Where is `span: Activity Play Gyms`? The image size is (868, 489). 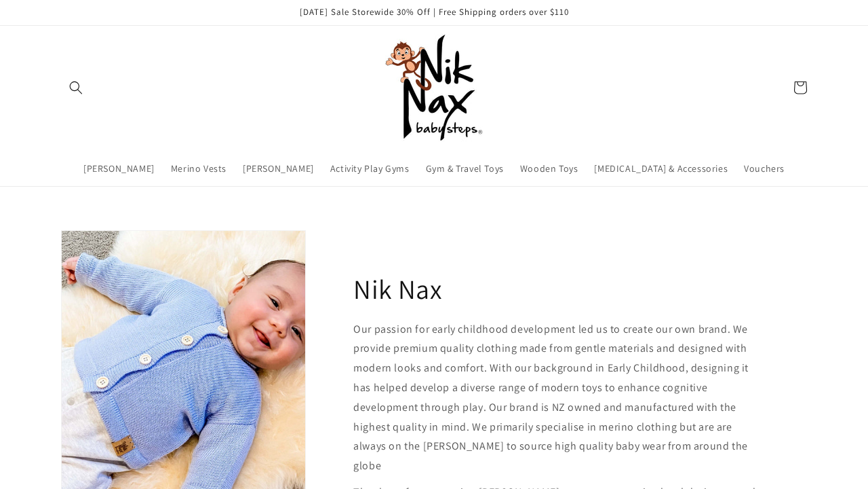 span: Activity Play Gyms is located at coordinates (370, 169).